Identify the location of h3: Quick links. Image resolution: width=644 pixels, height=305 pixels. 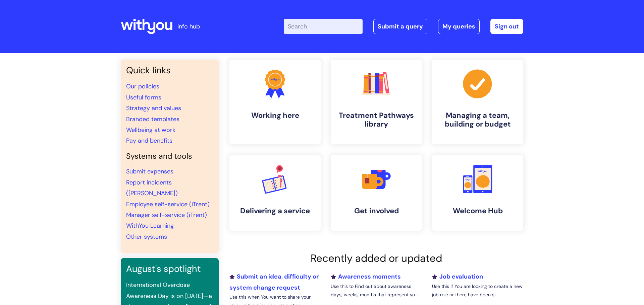
(170, 70).